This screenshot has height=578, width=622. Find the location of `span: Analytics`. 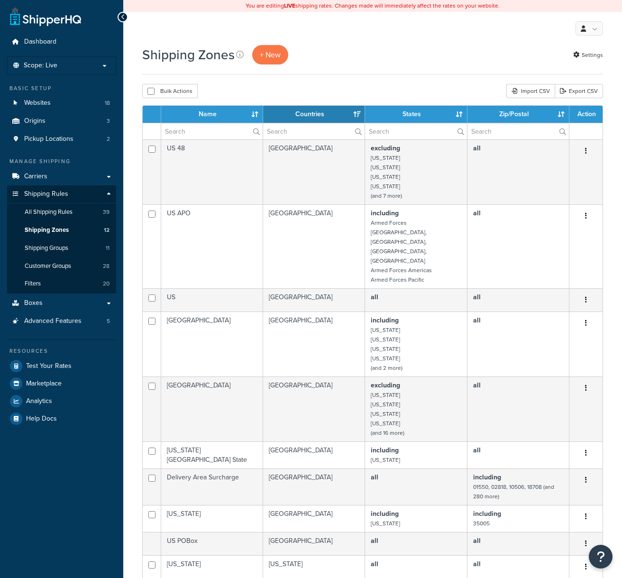

span: Analytics is located at coordinates (39, 401).